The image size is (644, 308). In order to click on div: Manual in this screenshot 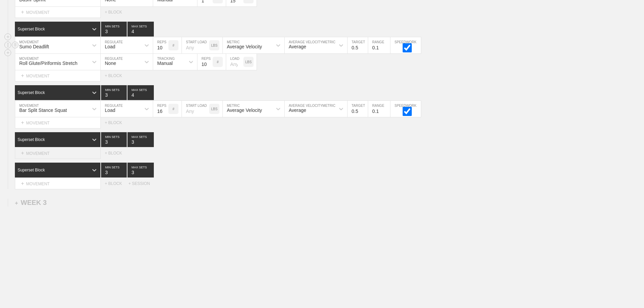, I will do `click(165, 63)`.